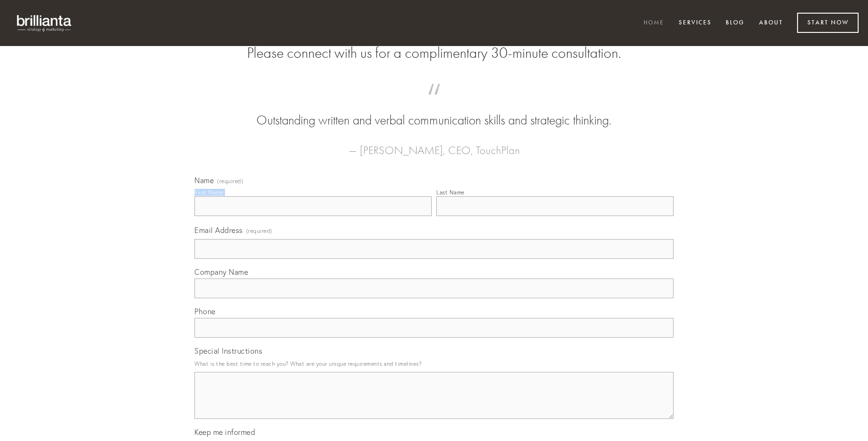 The height and width of the screenshot is (441, 868). I want to click on span: Phone, so click(204, 312).